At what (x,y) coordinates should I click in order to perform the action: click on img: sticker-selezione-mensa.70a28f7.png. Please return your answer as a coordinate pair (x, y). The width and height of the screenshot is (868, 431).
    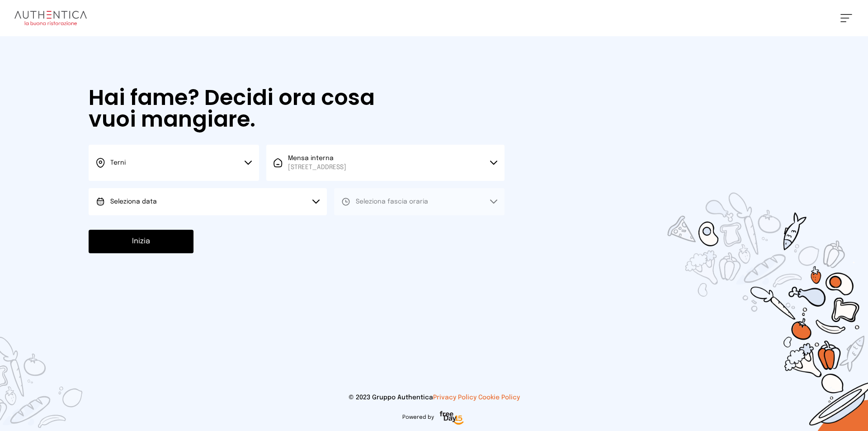
    Looking at the image, I should click on (741, 286).